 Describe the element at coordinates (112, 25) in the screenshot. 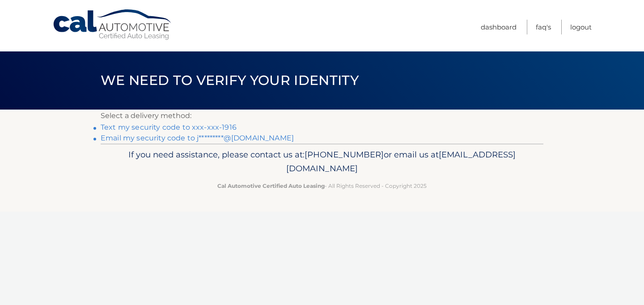

I see `a: Cal Automotive` at that location.